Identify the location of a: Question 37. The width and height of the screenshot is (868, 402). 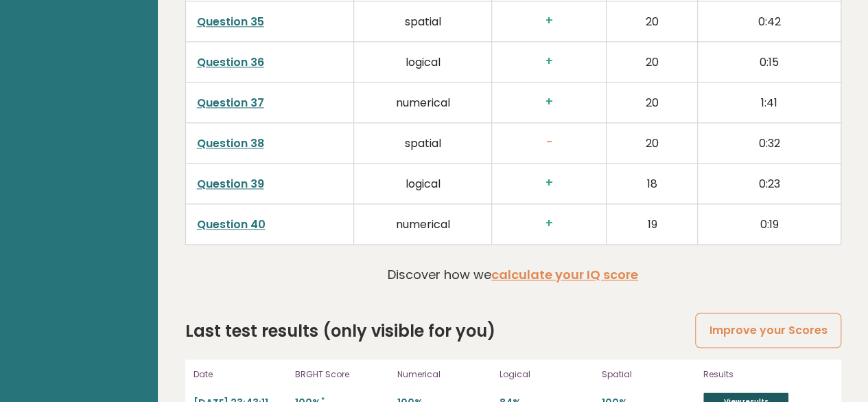
(231, 103).